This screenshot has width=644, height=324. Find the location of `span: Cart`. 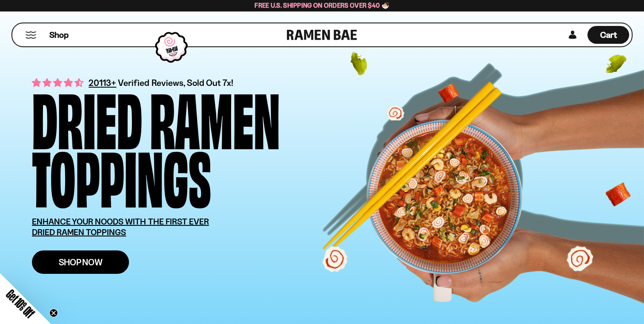

span: Cart is located at coordinates (609, 35).